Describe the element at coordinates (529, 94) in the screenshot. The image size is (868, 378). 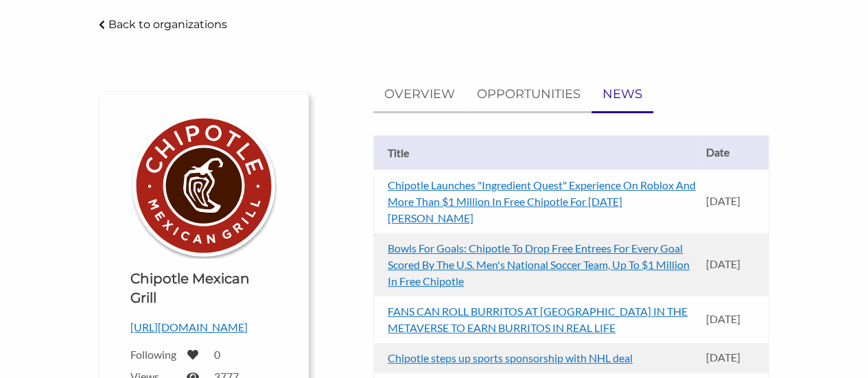
I see `p: OPPORTUNITIES` at that location.